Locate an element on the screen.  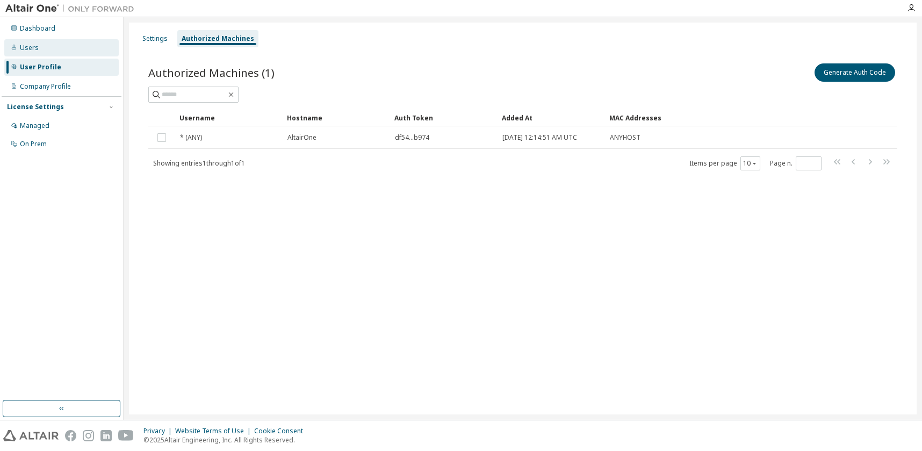
span: Showing entries 1 through 1 of 1 is located at coordinates (199, 163).